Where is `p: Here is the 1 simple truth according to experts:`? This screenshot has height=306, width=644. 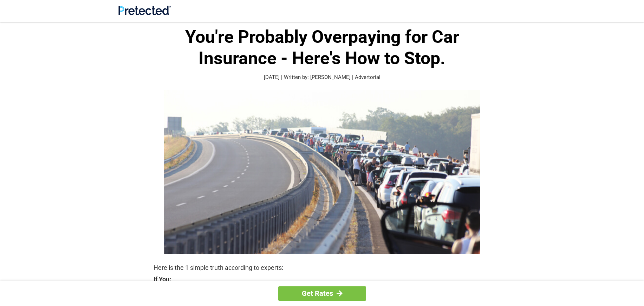
p: Here is the 1 simple truth according to experts: is located at coordinates (322, 268).